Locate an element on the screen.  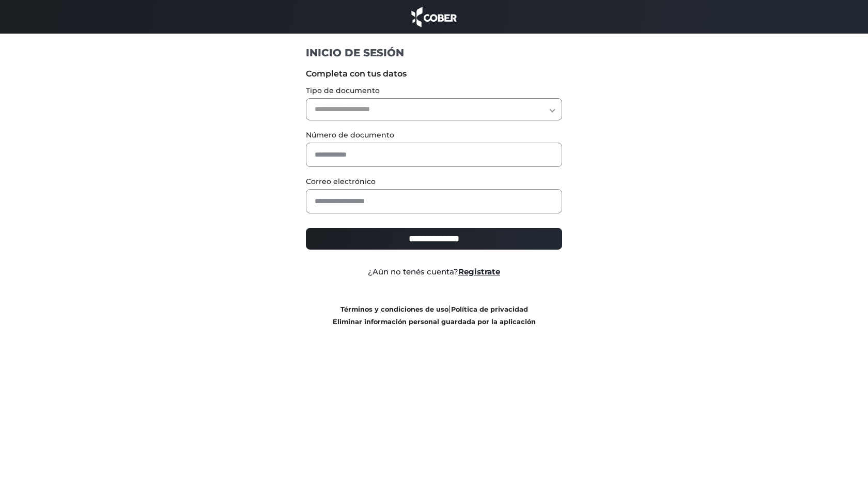
label: Tipo de documento is located at coordinates (434, 90).